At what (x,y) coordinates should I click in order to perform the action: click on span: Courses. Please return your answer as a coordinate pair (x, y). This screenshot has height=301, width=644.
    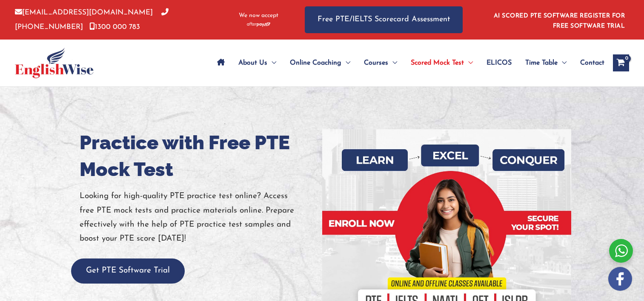
    Looking at the image, I should click on (376, 63).